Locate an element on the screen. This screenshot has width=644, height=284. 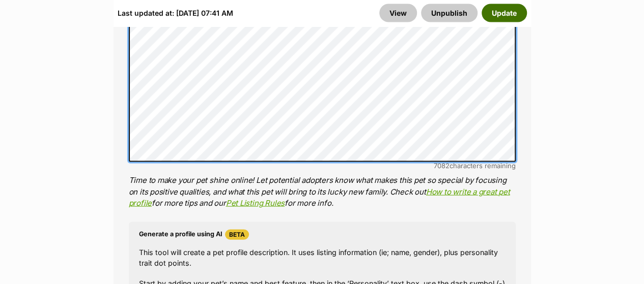
p: This tool will create a pet profile description. It uses listing information (ie; name, gender), ... is located at coordinates (322, 258).